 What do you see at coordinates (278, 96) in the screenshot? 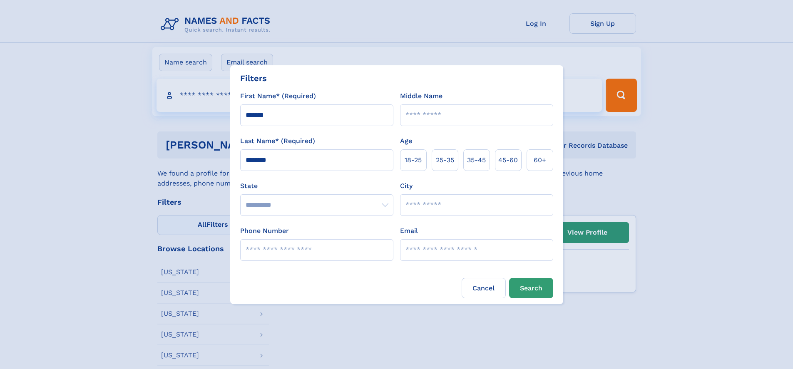
I see `label: First Name* (Required)` at bounding box center [278, 96].